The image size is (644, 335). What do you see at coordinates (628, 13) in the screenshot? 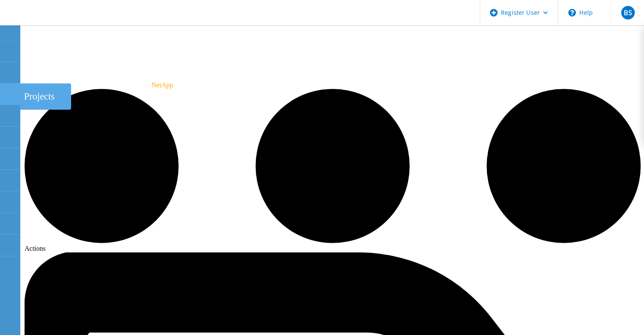
I see `span: BS` at bounding box center [628, 13].